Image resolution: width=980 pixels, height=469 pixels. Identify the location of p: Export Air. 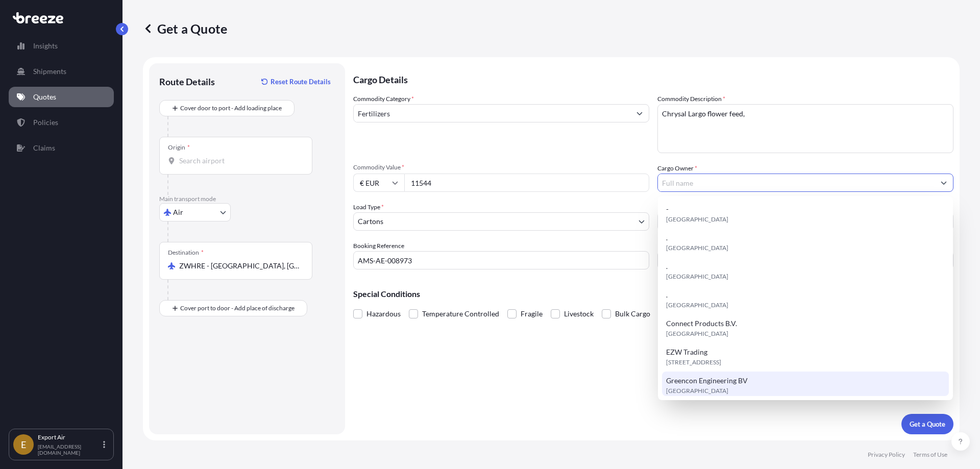
(69, 438).